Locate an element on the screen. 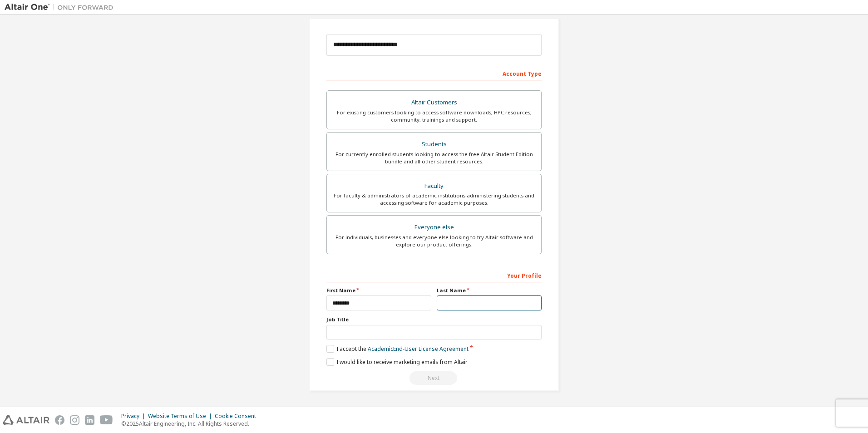 Image resolution: width=868 pixels, height=433 pixels. div: Privacy is located at coordinates (134, 416).